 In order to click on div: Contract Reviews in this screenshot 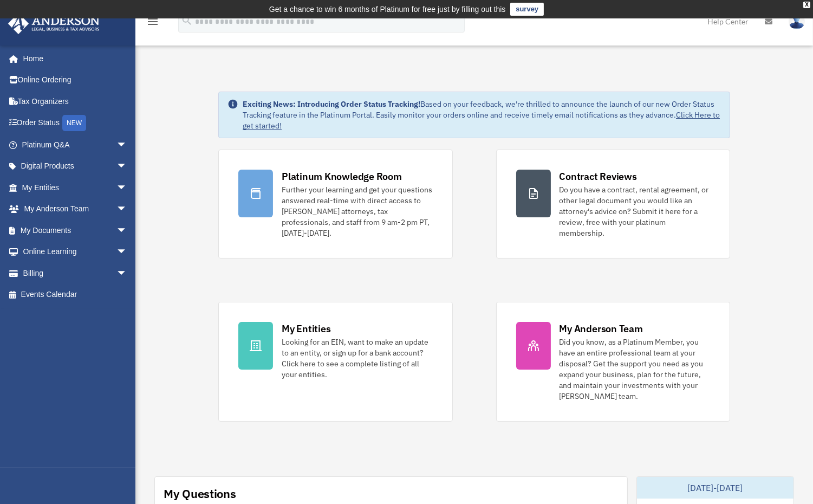, I will do `click(598, 176)`.